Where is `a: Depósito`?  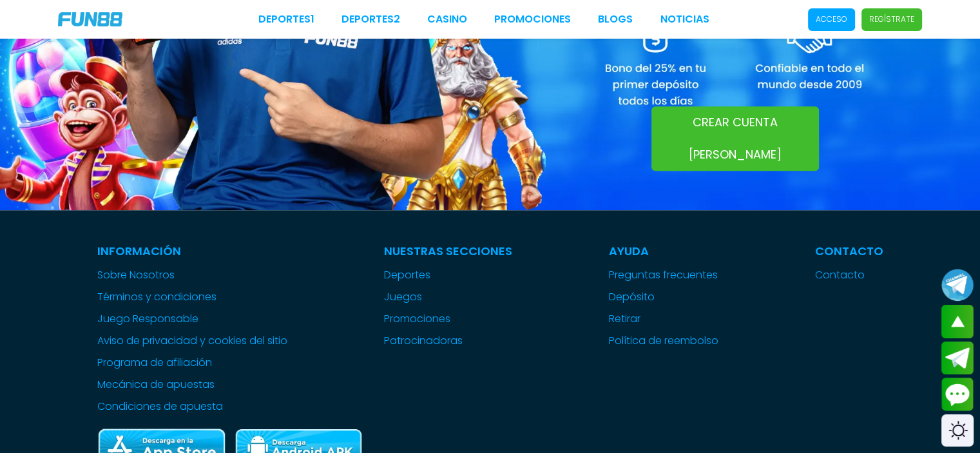
a: Depósito is located at coordinates (664, 297).